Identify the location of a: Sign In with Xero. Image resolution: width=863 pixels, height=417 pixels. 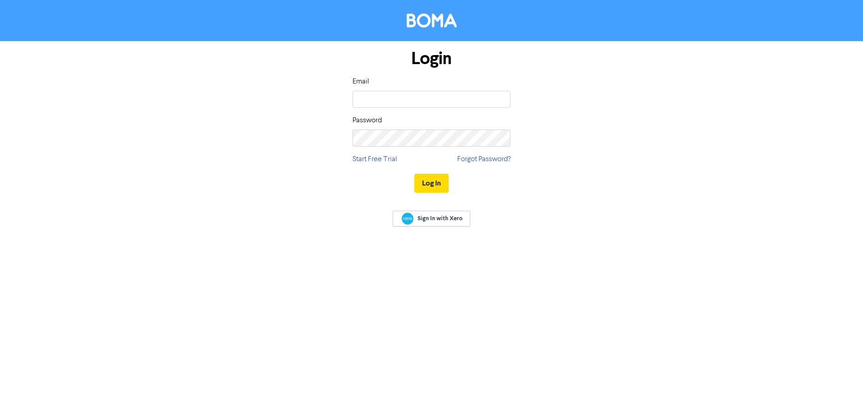
(431, 218).